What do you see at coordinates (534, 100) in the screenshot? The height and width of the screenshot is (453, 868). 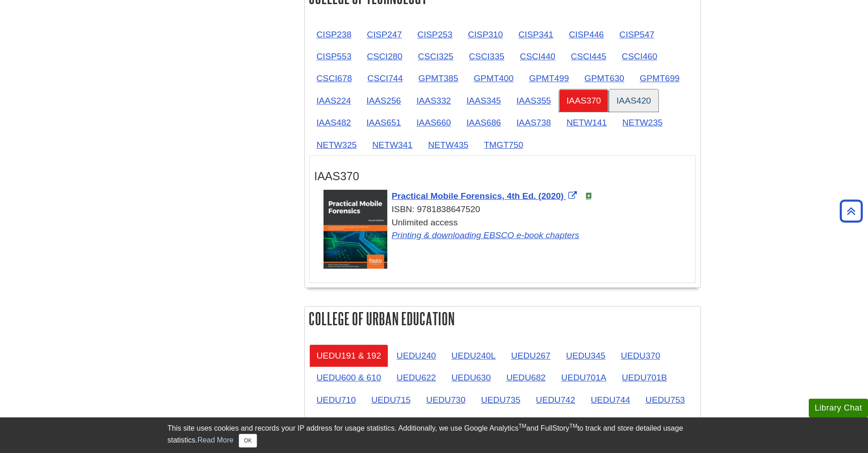 I see `a: IAAS355` at bounding box center [534, 100].